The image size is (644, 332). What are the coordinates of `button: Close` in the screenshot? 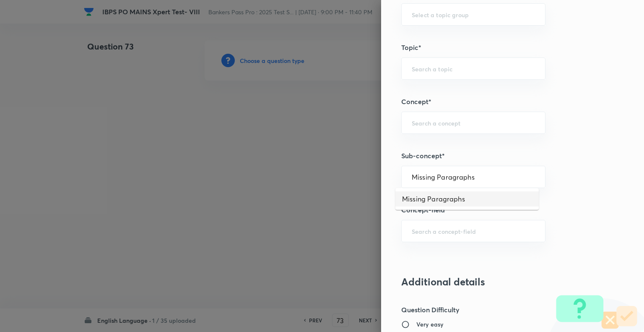 It's located at (542, 177).